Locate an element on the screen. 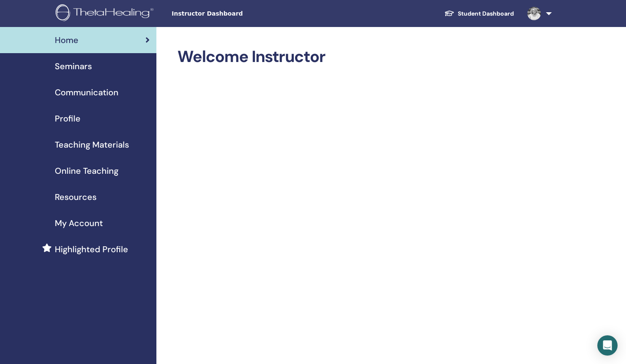  img: default.jpg is located at coordinates (534, 13).